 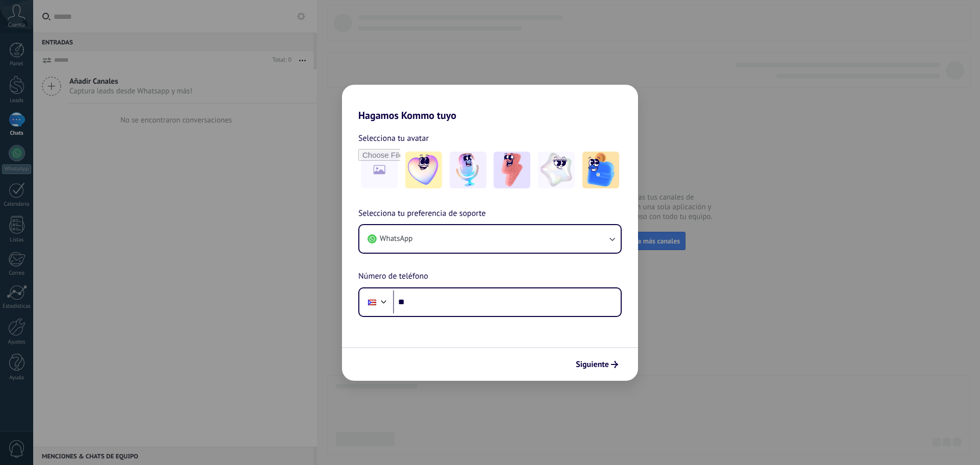 What do you see at coordinates (601, 170) in the screenshot?
I see `img: -5.jpeg` at bounding box center [601, 170].